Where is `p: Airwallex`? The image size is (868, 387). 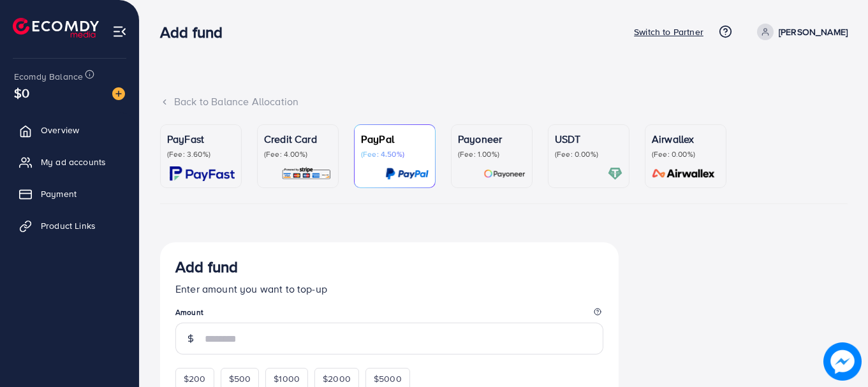
p: Airwallex is located at coordinates (685, 139).